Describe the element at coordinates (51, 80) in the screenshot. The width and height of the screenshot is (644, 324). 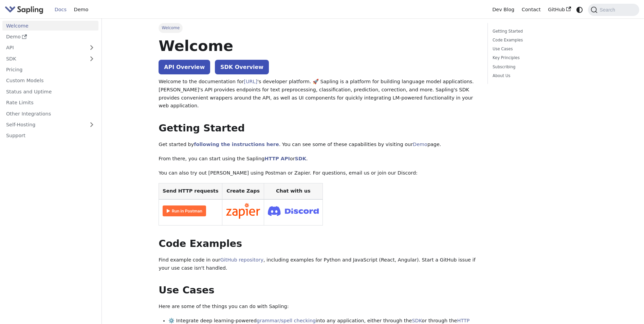
I see `a: Custom Models` at that location.